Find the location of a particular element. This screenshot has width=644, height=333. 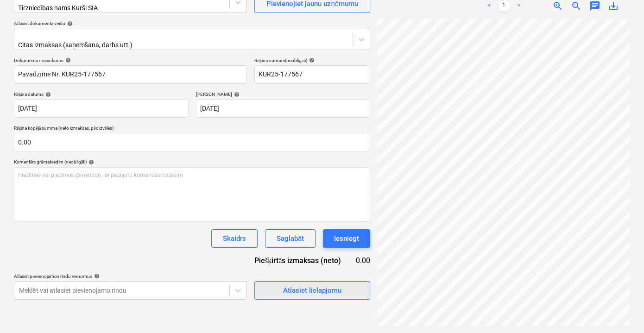

div: Atlasiet pievienojamos rindu vienumus is located at coordinates (130, 276).